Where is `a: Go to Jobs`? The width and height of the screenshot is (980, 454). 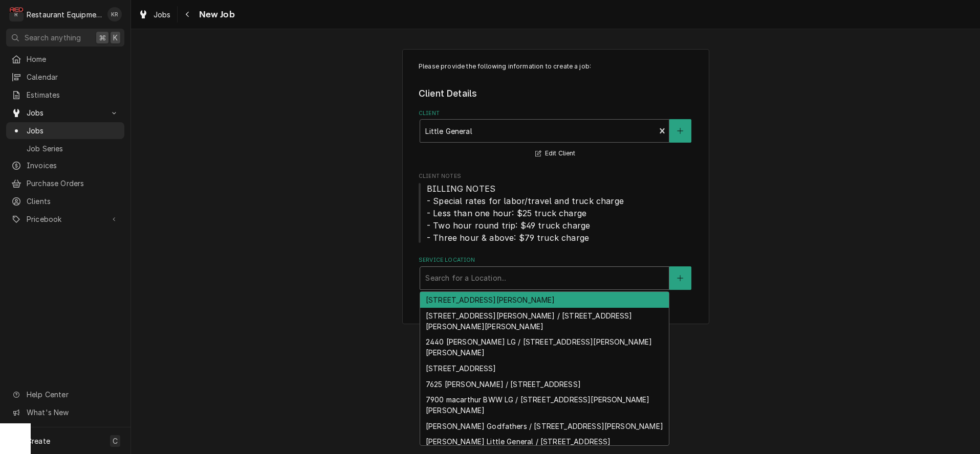 a: Go to Jobs is located at coordinates (65, 113).